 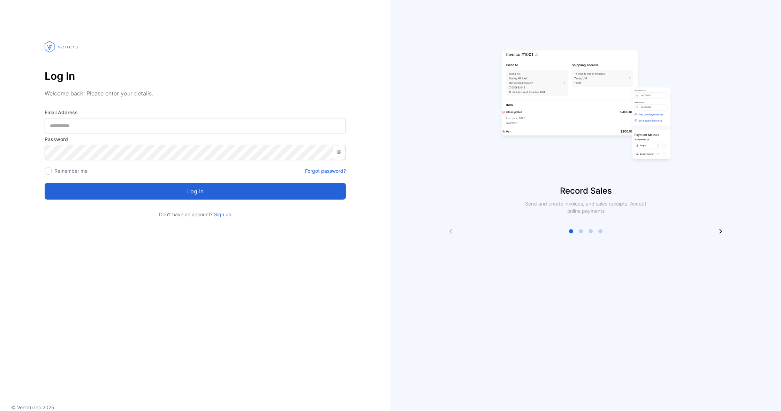 I want to click on button: Log in, so click(x=195, y=191).